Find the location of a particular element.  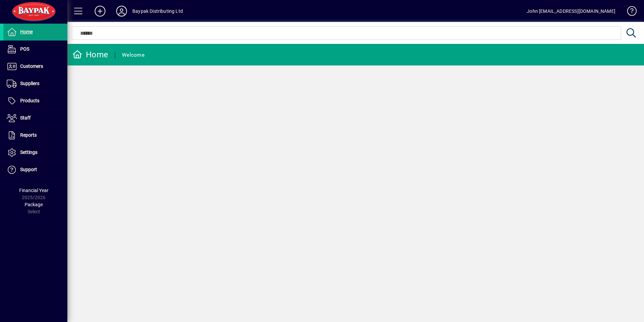

span: Suppliers is located at coordinates (30, 83).